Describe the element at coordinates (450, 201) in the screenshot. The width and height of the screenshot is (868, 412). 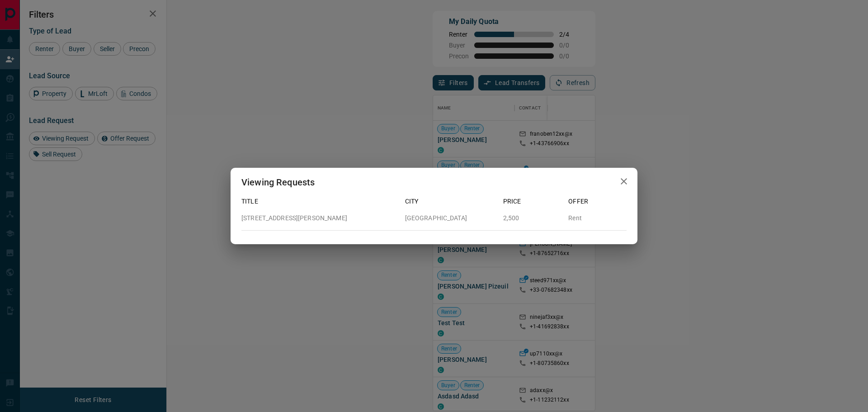
I see `p: City` at that location.